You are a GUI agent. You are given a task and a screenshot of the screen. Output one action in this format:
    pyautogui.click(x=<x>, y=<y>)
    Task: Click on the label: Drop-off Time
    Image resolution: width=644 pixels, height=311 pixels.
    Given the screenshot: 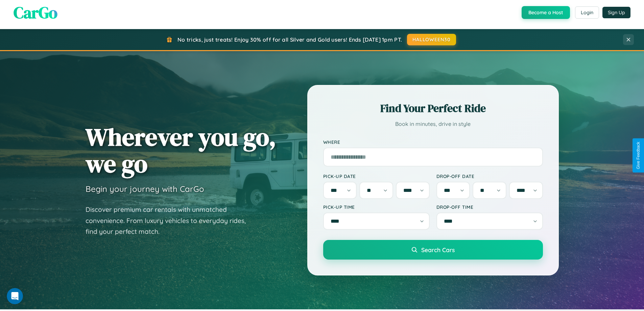 What is the action you would take?
    pyautogui.click(x=490, y=207)
    